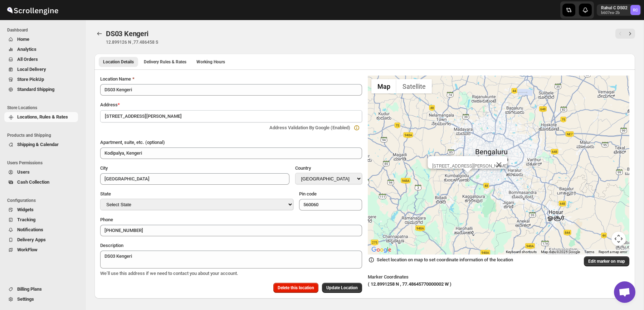 This screenshot has height=310, width=644. Describe the element at coordinates (197, 194) in the screenshot. I see `div: State` at that location.